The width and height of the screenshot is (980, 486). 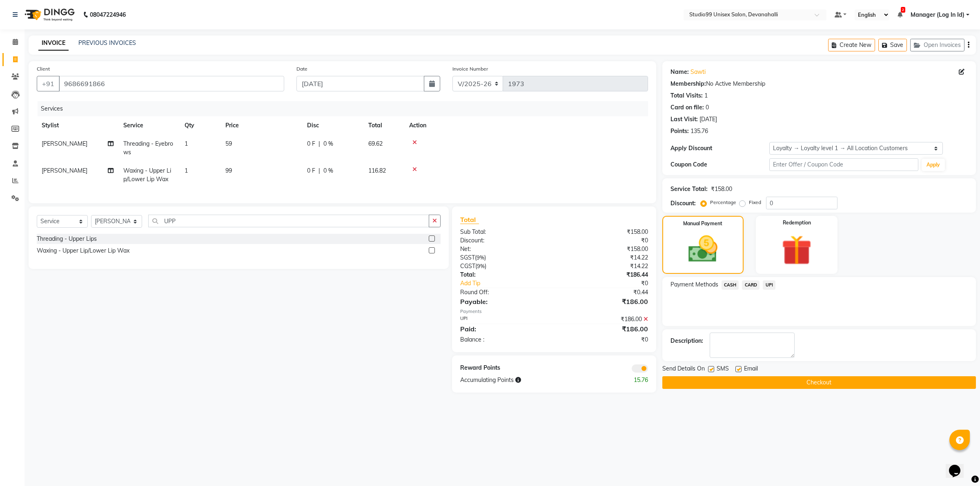 I want to click on button: Save, so click(x=893, y=45).